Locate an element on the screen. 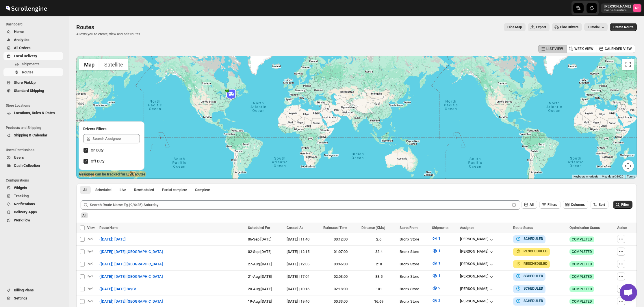 Image resolution: width=644 pixels, height=307 pixels. button: Export is located at coordinates (539, 27).